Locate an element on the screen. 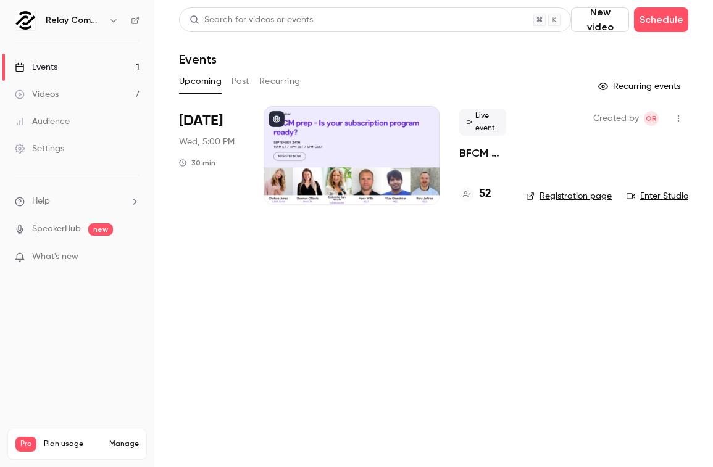  a: SpeakerHub is located at coordinates (56, 229).